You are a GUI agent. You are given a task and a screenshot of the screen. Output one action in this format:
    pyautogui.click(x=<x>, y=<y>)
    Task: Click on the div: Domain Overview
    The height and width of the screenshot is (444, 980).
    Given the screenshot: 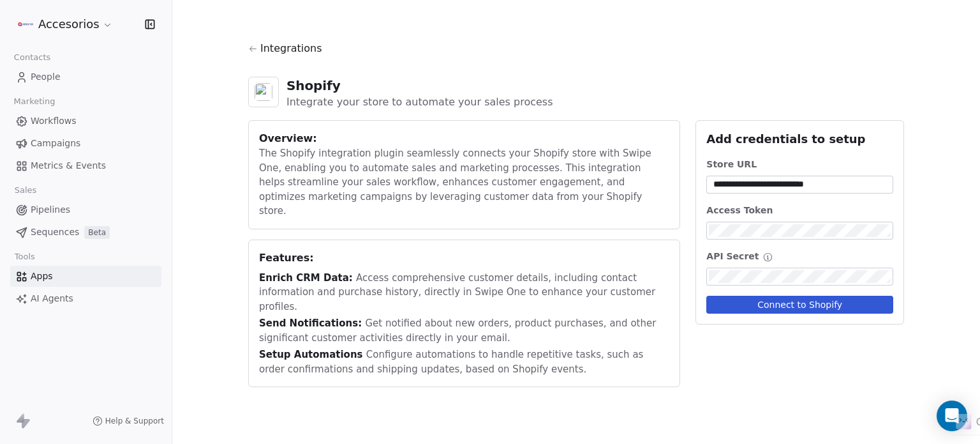 What is the action you would take?
    pyautogui.click(x=81, y=79)
    